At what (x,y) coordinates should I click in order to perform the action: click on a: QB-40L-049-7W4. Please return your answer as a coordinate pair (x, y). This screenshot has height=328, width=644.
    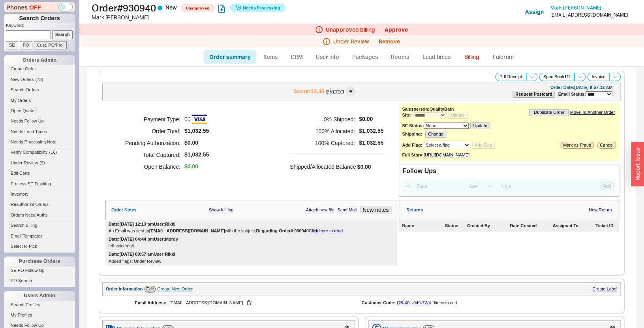
    Looking at the image, I should click on (414, 303).